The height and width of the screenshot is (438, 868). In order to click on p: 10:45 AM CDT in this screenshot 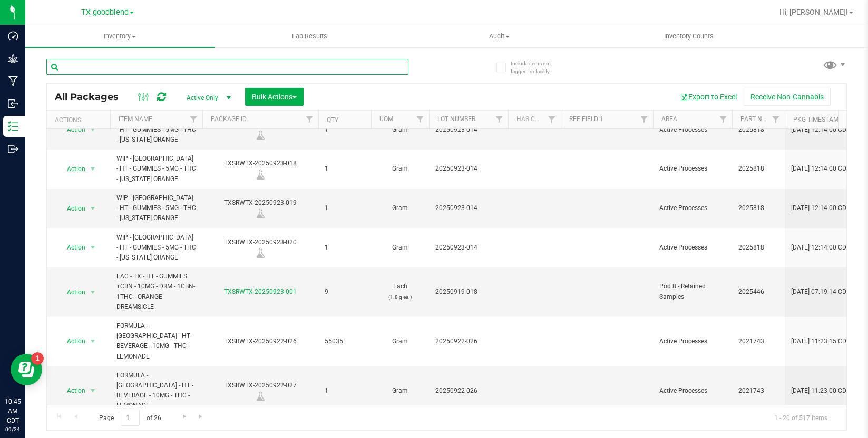, I will do `click(13, 412)`.